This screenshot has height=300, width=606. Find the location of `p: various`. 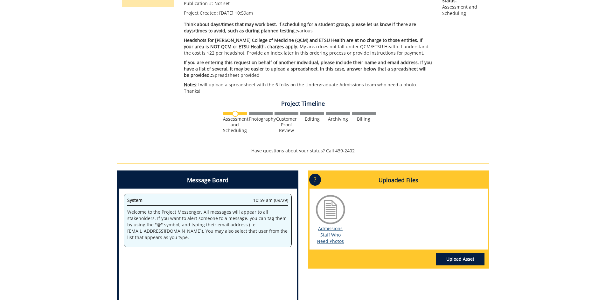

p: various is located at coordinates (308, 28).